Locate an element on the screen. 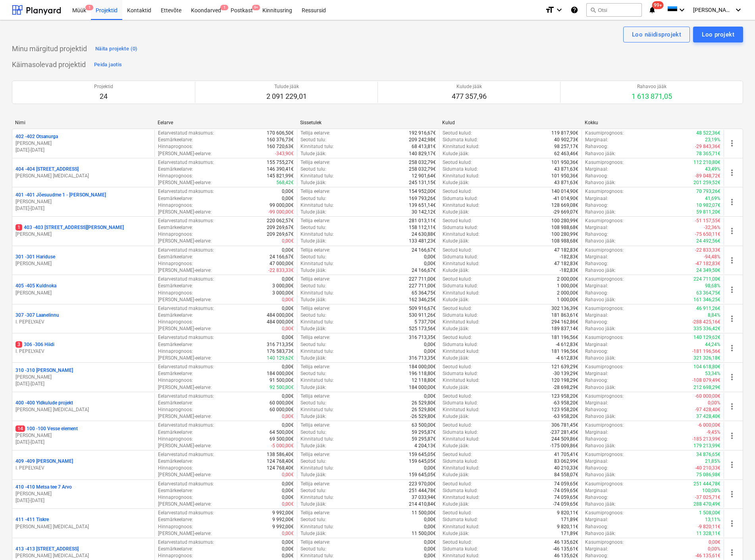 The height and width of the screenshot is (560, 755). button: Näita projekte (0) is located at coordinates (116, 49).